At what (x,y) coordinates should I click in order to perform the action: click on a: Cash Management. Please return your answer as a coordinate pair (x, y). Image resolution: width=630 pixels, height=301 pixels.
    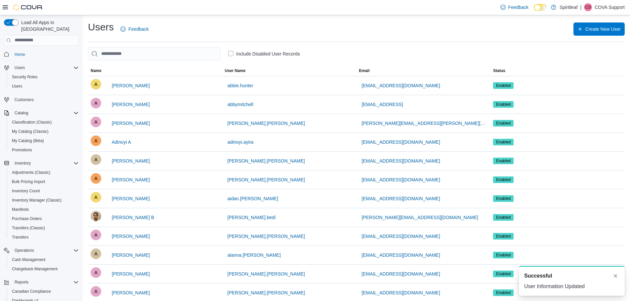
    Looking at the image, I should click on (28, 260).